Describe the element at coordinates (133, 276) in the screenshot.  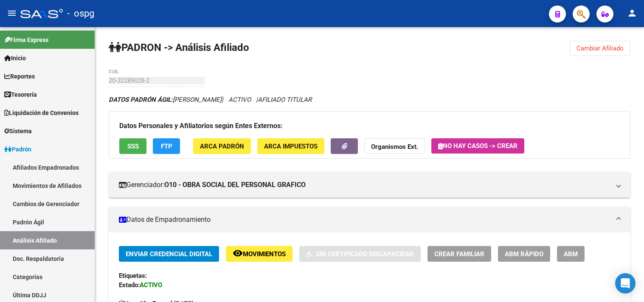
I see `strong: Etiquetas:` at that location.